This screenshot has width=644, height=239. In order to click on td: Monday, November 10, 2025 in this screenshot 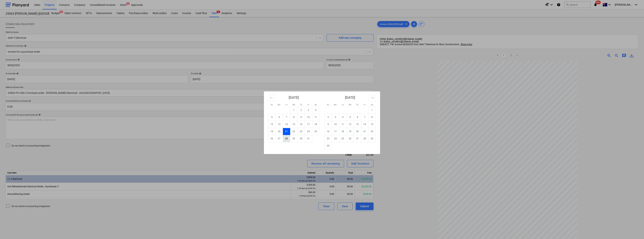, I will do `click(335, 124)`.